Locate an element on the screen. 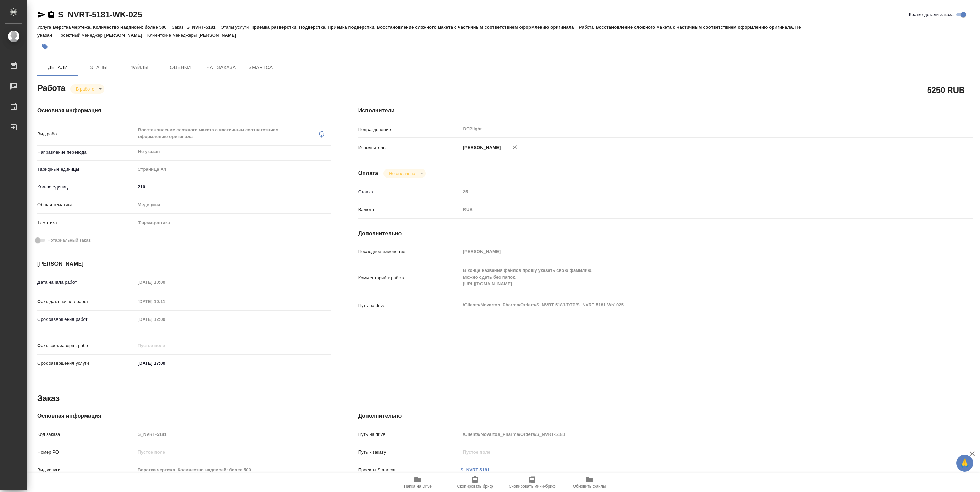 This screenshot has height=492, width=980. span: Скопировать мини-бриф is located at coordinates (532, 486).